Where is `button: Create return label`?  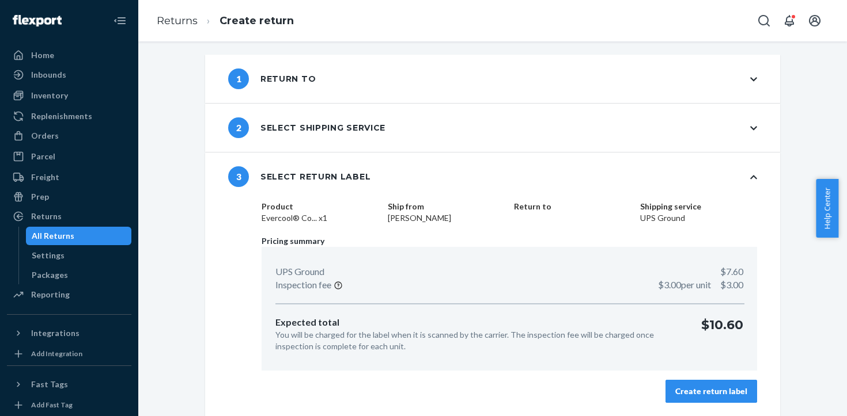 button: Create return label is located at coordinates (711, 392).